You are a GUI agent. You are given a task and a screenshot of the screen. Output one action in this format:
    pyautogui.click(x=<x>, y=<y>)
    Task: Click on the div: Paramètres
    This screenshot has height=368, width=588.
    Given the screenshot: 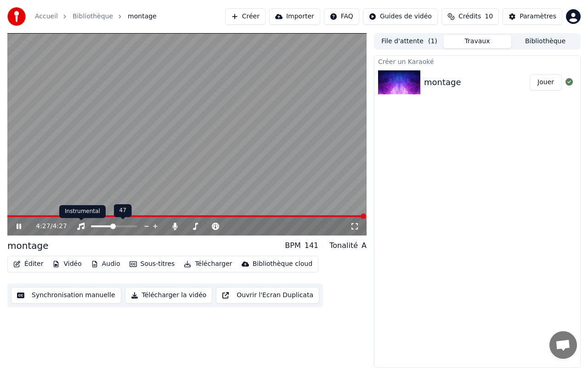 What is the action you would take?
    pyautogui.click(x=538, y=17)
    